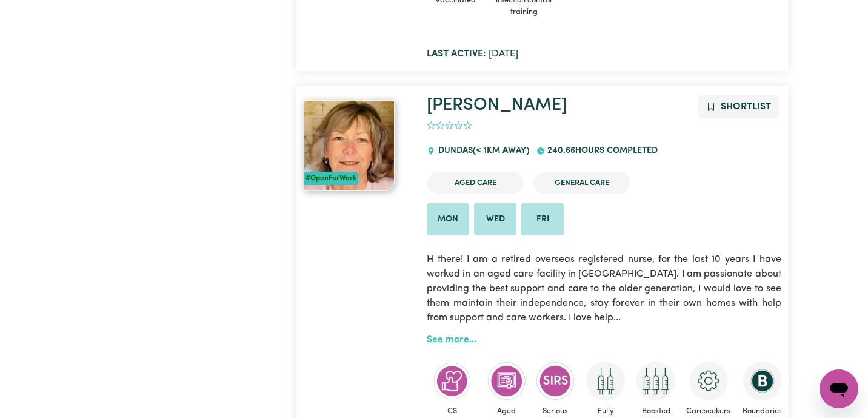 This screenshot has width=868, height=418. I want to click on img: View Jeanette's profile, so click(349, 146).